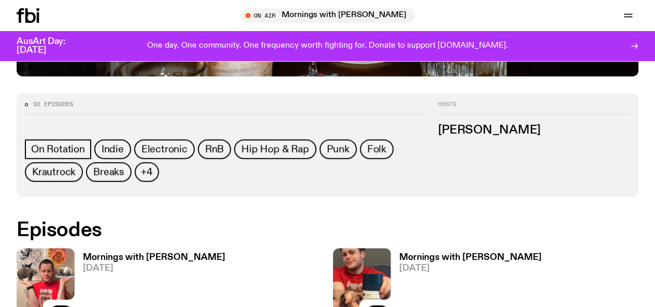  I want to click on h2: Hosts, so click(534, 108).